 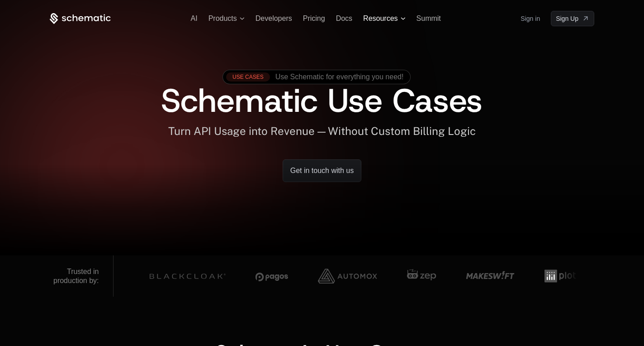 What do you see at coordinates (340, 77) in the screenshot?
I see `span: Use Schematic for everything you need!` at bounding box center [340, 77].